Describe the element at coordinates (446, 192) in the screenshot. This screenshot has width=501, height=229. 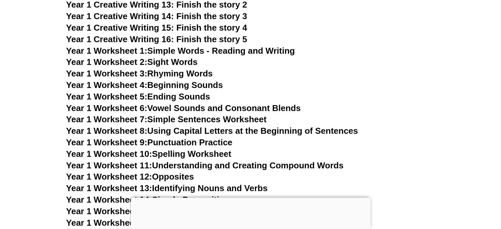
I see `div: Chat Widget` at that location.